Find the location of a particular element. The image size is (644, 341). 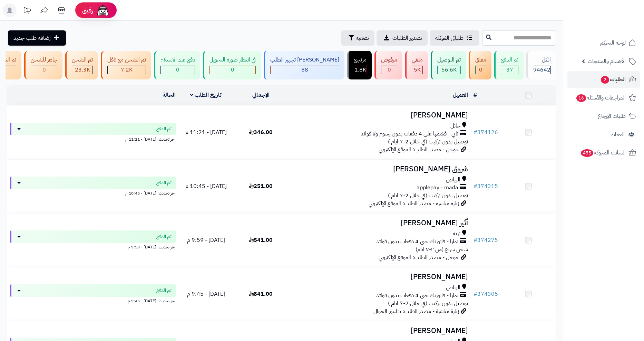

span: المراجعات والأسئلة is located at coordinates (600, 98).